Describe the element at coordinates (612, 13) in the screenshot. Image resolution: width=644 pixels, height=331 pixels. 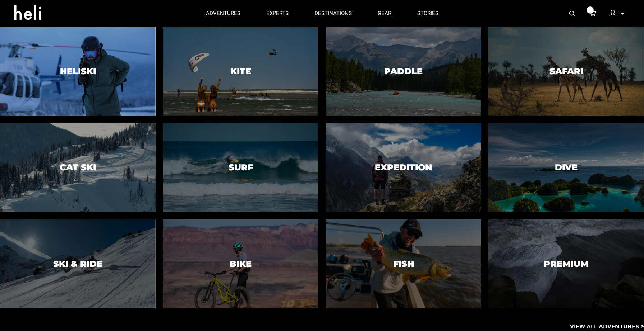
I see `img: signin-icon-3x.png` at that location.